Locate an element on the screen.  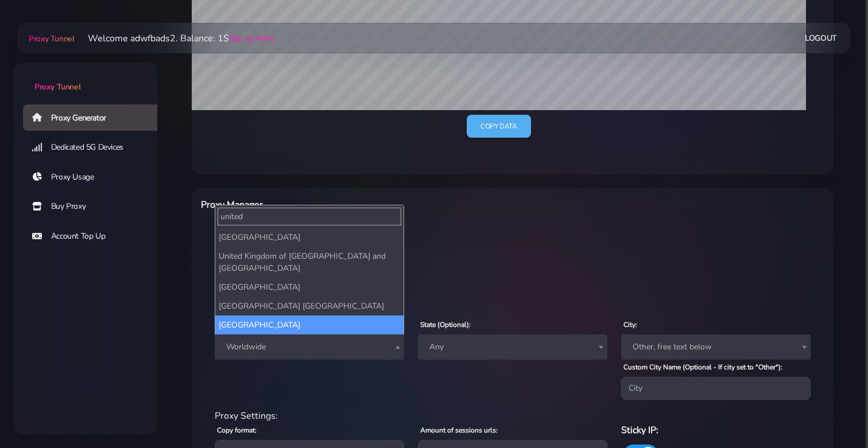
a: Account Top Up is located at coordinates (95, 236).